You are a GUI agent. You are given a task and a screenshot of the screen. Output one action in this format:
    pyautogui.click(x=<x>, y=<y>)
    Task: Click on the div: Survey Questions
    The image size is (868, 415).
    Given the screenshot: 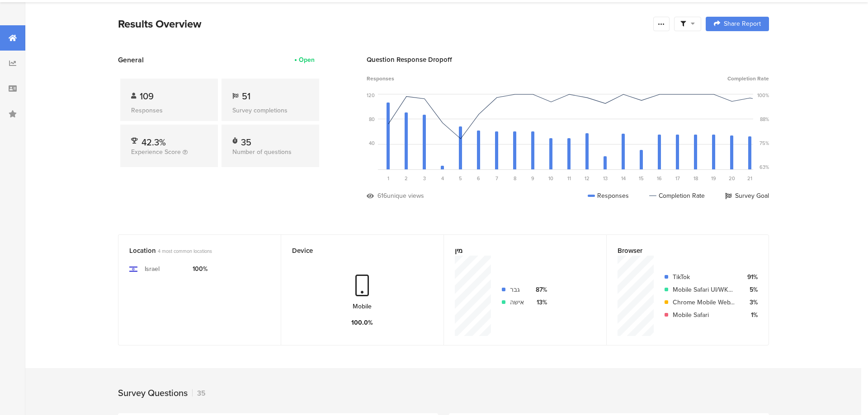 What is the action you would take?
    pyautogui.click(x=152, y=393)
    